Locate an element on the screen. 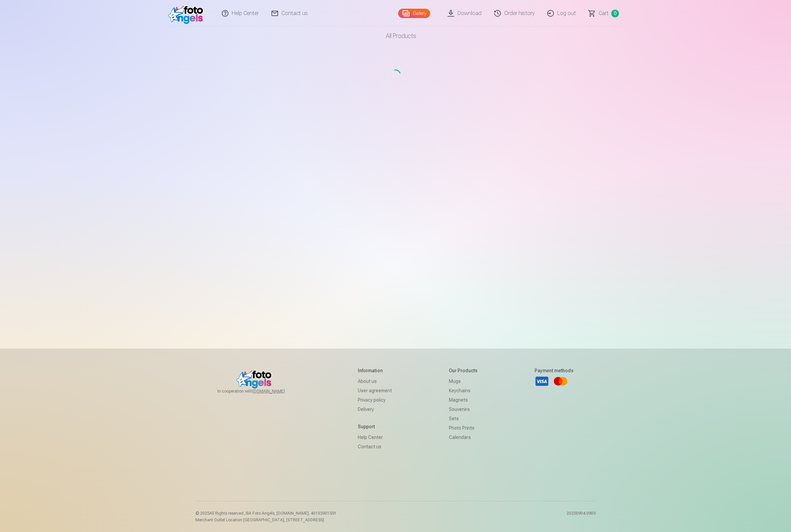 The image size is (791, 532). a: Mugs is located at coordinates (463, 381).